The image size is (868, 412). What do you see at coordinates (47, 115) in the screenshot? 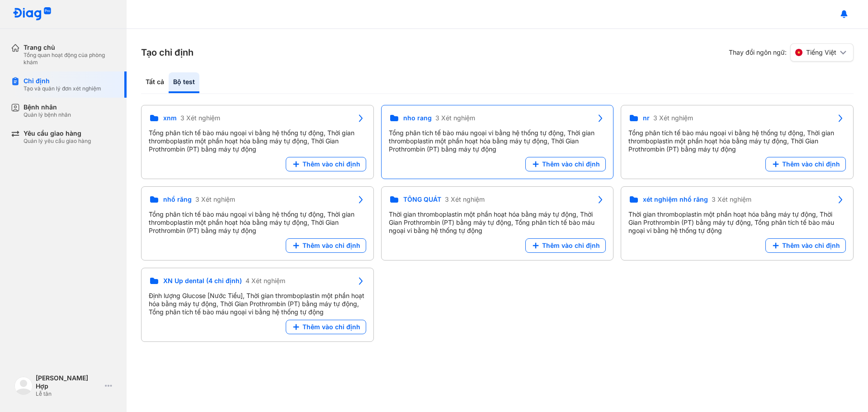
I see `div: Quản lý bệnh nhân` at bounding box center [47, 115].